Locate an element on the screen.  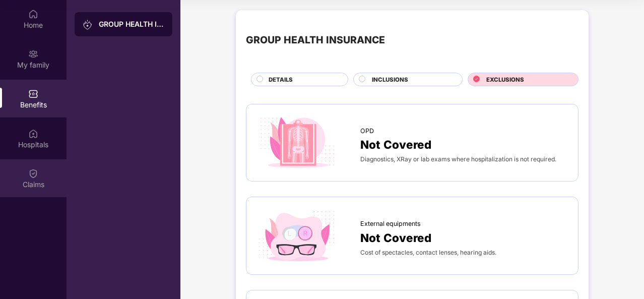
img: svg+xml;base64,PHN2ZyBpZD0iSG9zcGl0YWxzIiB4bWxucz0iaHR0cDovL3d3dy53My5vcmcvMjAwMC9zdmciIHdpZHRoPS... is located at coordinates (33, 134).